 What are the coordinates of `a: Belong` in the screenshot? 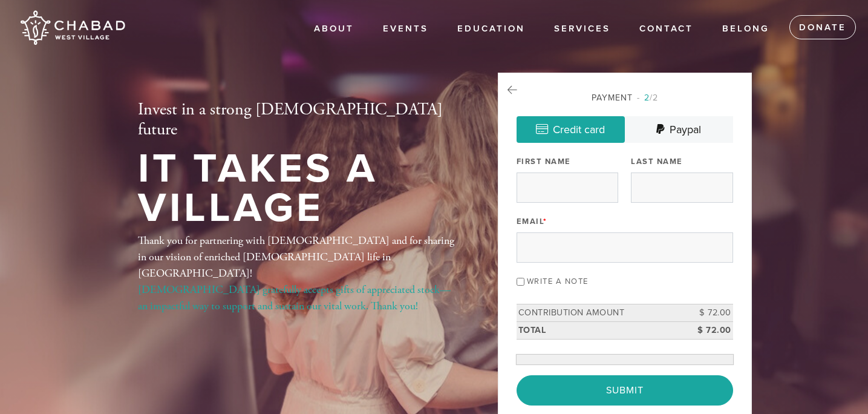 It's located at (746, 29).